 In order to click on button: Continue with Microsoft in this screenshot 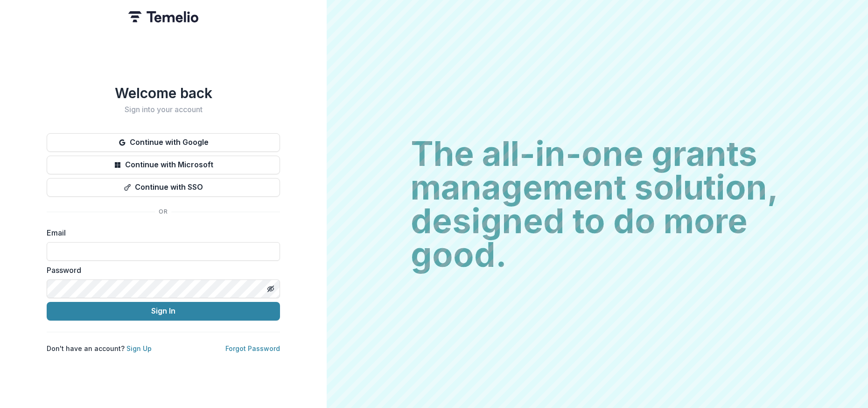, I will do `click(163, 165)`.